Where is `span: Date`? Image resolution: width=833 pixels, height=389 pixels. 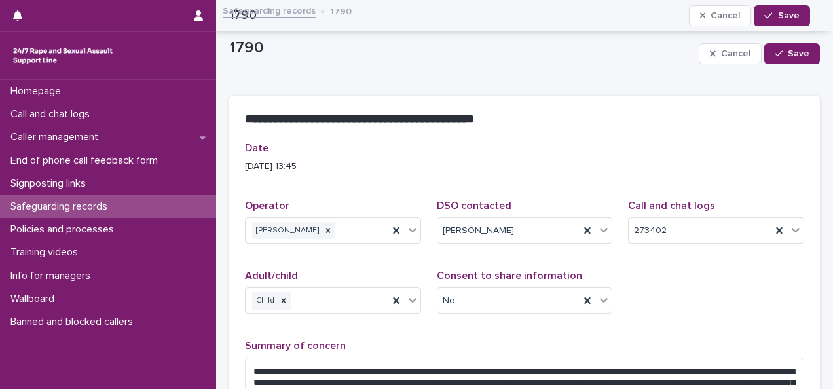
span: Date is located at coordinates (257, 148).